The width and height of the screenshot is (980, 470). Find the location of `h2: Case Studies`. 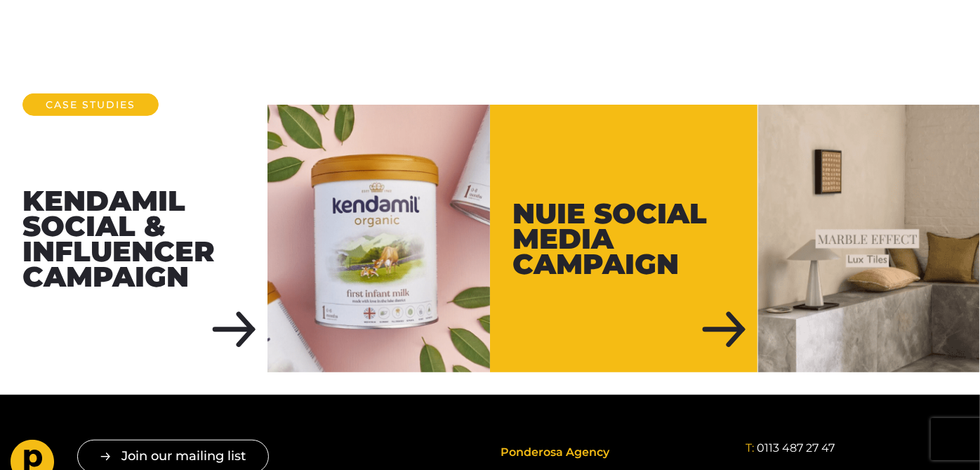

h2: Case Studies is located at coordinates (91, 105).